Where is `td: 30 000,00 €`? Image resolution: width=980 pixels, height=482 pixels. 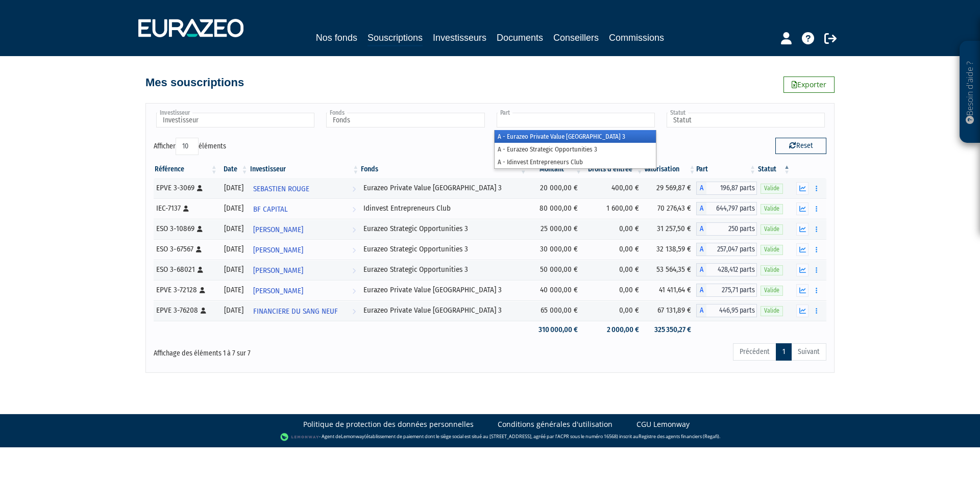
td: 30 000,00 € is located at coordinates (555, 249).